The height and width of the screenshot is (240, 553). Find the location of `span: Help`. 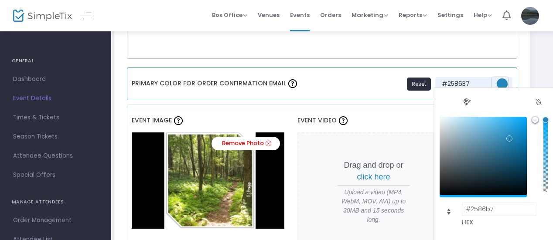

span: Help is located at coordinates (483, 15).